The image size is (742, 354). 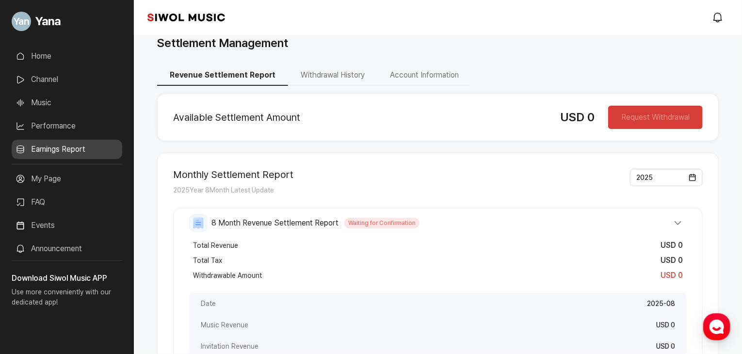 What do you see at coordinates (67, 202) in the screenshot?
I see `a: FAQ` at bounding box center [67, 202].